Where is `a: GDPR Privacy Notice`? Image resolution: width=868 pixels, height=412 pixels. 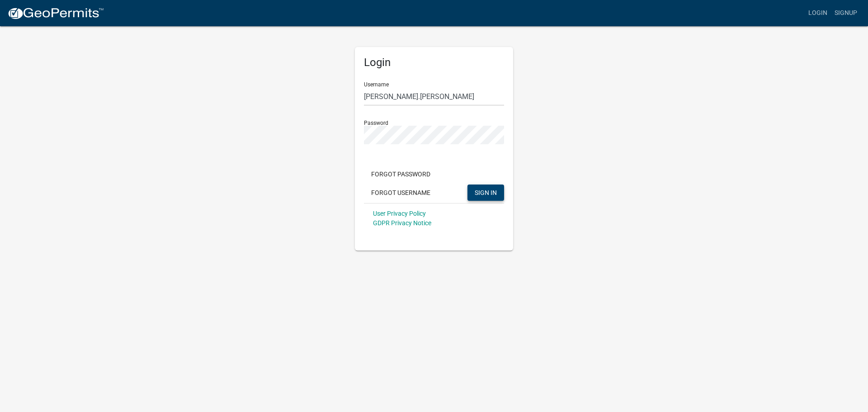
a: GDPR Privacy Notice is located at coordinates (402, 223).